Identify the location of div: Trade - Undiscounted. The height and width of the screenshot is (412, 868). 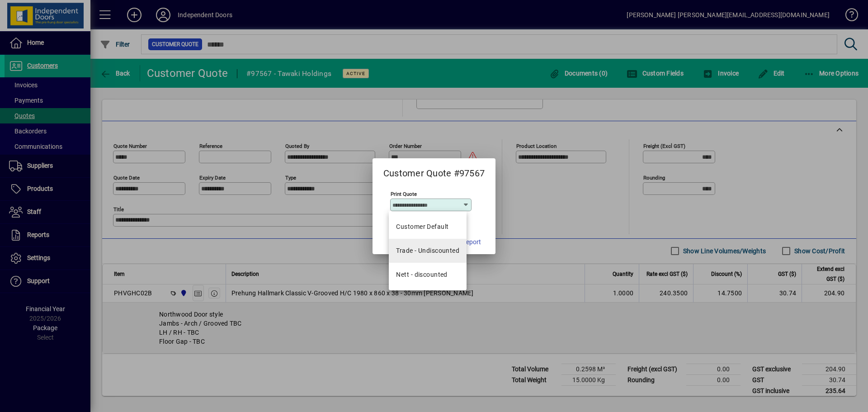
(428, 251).